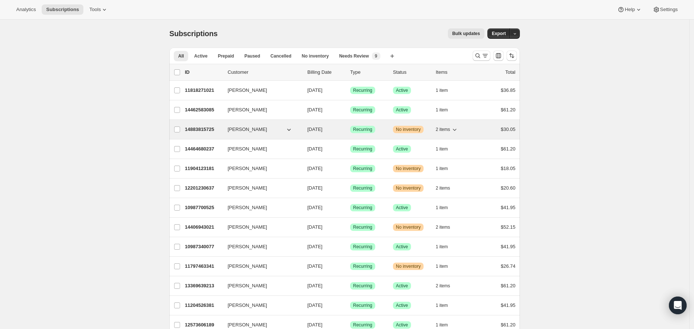 This screenshot has height=329, width=694. I want to click on p: 11904123181, so click(203, 169).